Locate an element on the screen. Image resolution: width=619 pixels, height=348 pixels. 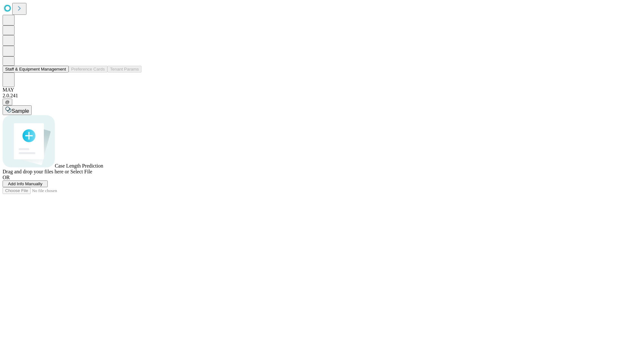
span: Drag and drop your files here or is located at coordinates (36, 172).